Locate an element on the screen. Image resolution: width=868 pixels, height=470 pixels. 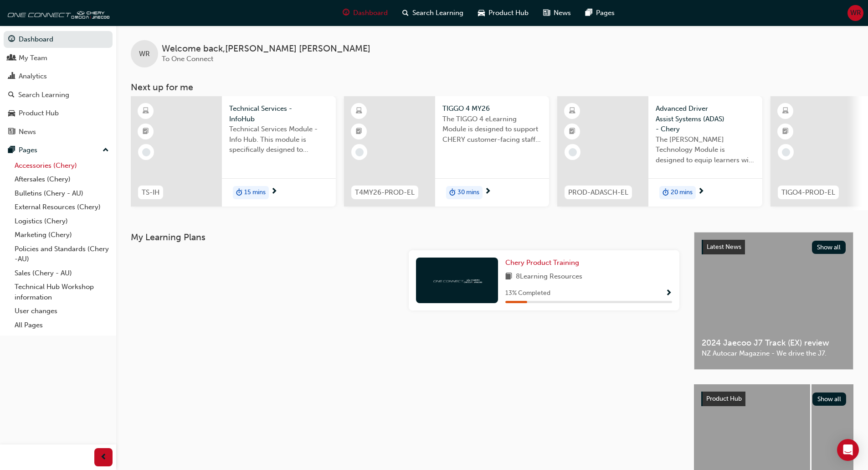
a: Analytics is located at coordinates (58, 76).